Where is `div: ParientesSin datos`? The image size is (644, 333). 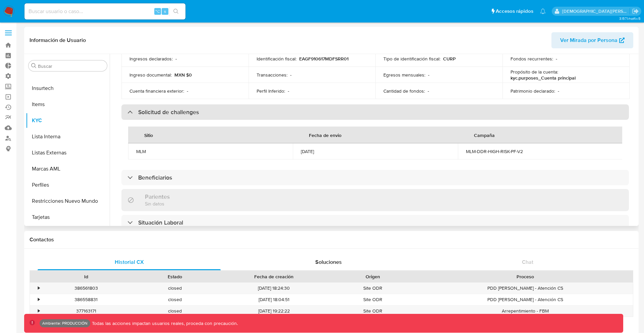 div: ParientesSin datos is located at coordinates (375, 200).